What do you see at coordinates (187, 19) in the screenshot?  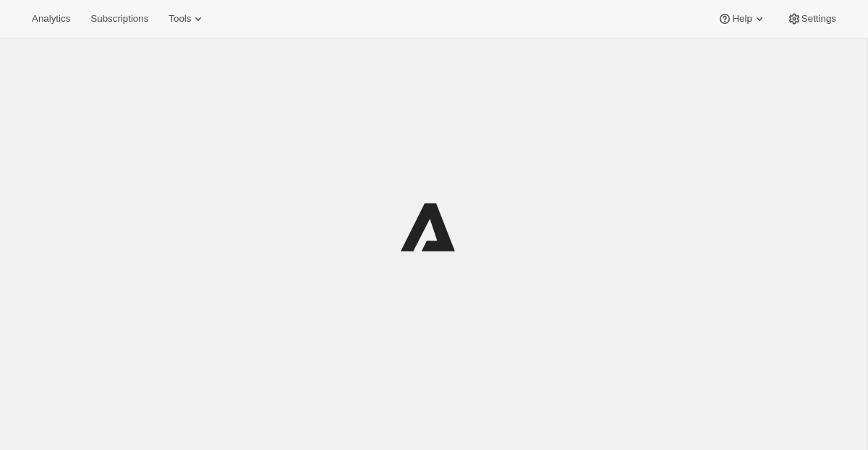 I see `button: Tools` at bounding box center [187, 19].